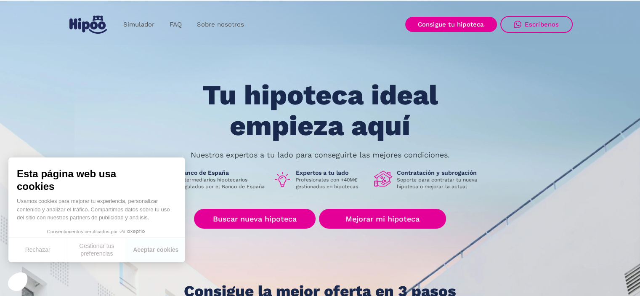  Describe the element at coordinates (223, 172) in the screenshot. I see `h1: Banco de España` at that location.